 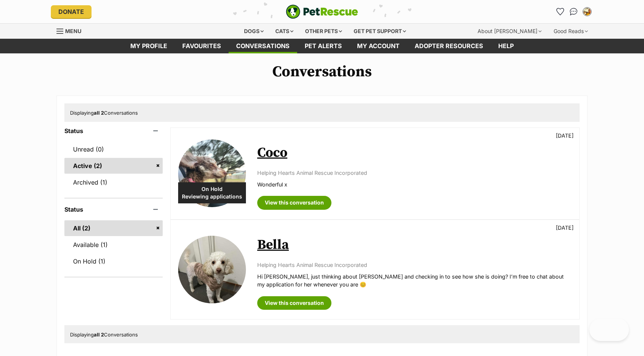 What do you see at coordinates (114, 183) in the screenshot?
I see `a: Archived (1)` at bounding box center [114, 183].